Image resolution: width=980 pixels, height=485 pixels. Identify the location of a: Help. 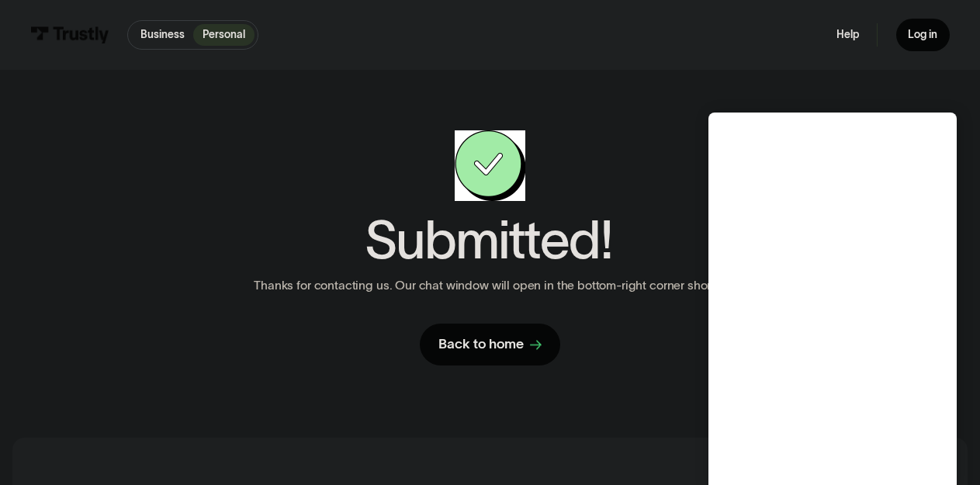
(847, 35).